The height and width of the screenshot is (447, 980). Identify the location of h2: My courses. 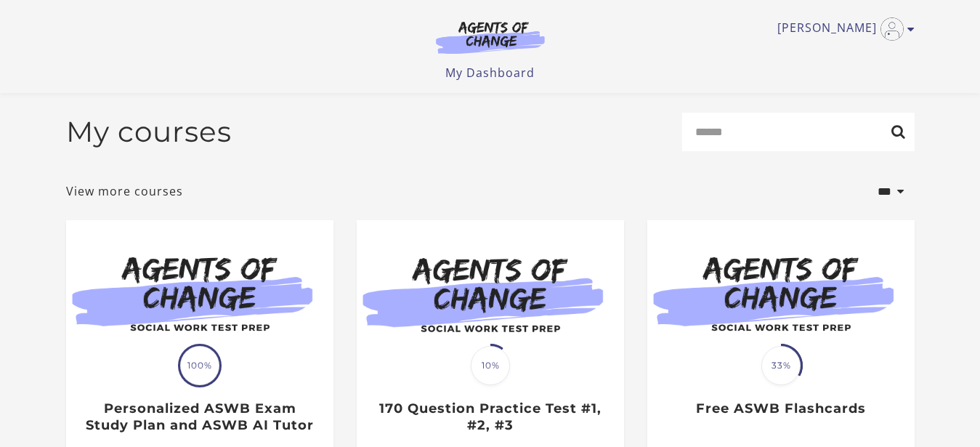
(149, 132).